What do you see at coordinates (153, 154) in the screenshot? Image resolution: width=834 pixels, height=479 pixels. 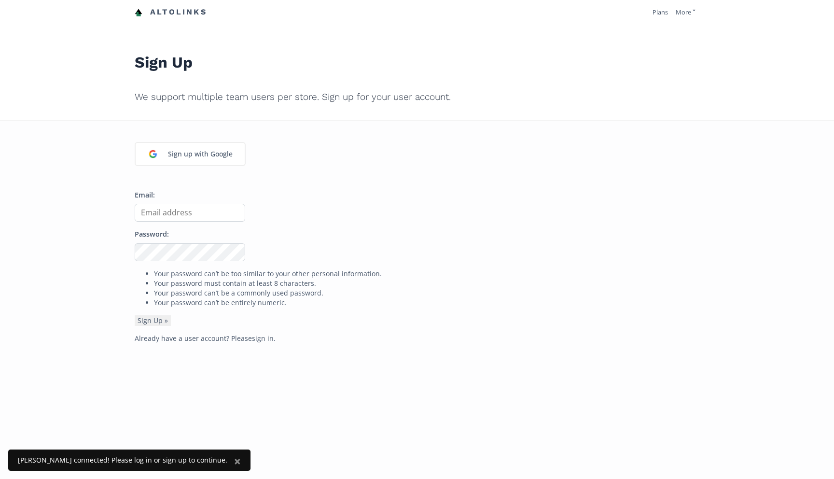 I see `img: google_login_logo_184.png` at bounding box center [153, 154].